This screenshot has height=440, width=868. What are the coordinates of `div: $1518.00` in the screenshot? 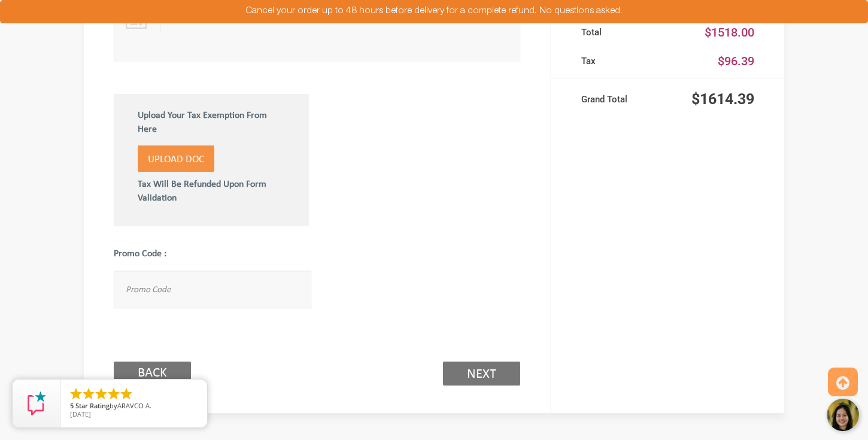 It's located at (711, 33).